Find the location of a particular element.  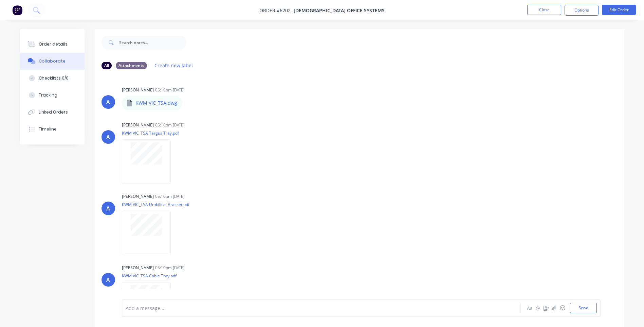

button: Send is located at coordinates (584, 308).